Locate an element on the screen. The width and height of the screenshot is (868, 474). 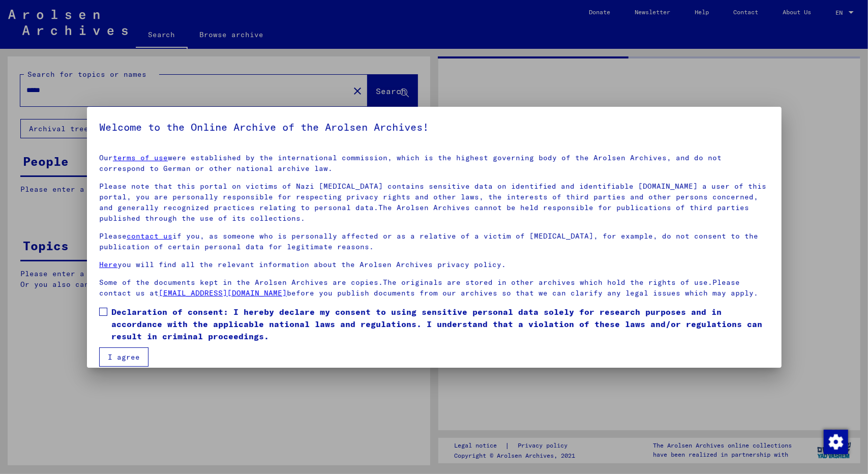
span: Declaration of consent: I hereby declare my consent to using sensitive personal data solely for r... is located at coordinates (440, 324).